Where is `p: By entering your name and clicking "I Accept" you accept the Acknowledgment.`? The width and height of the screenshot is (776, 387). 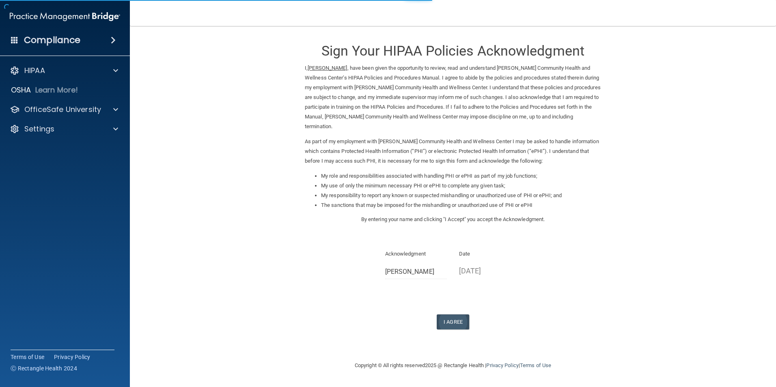 p: By entering your name and clicking "I Accept" you accept the Acknowledgment. is located at coordinates (453, 219).